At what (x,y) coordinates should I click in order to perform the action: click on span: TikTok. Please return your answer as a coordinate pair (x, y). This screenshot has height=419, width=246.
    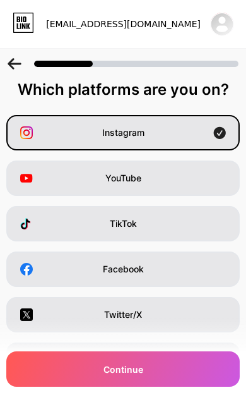
    Looking at the image, I should click on (123, 224).